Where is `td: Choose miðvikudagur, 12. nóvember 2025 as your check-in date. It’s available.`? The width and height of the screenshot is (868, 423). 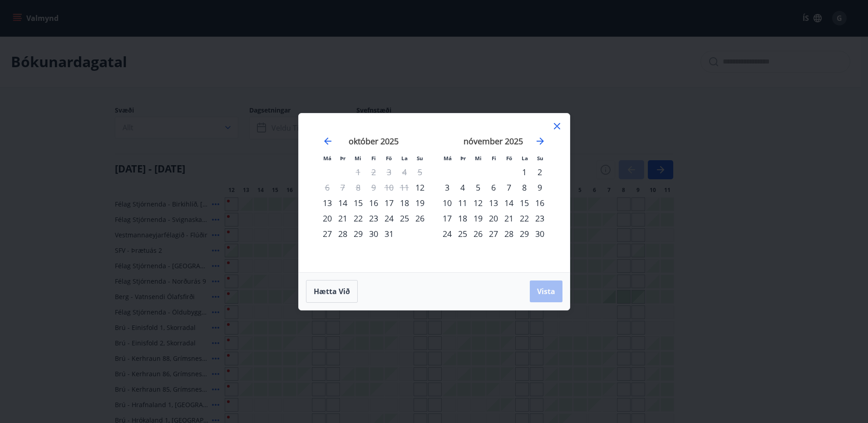 td: Choose miðvikudagur, 12. nóvember 2025 as your check-in date. It’s available. is located at coordinates (478, 203).